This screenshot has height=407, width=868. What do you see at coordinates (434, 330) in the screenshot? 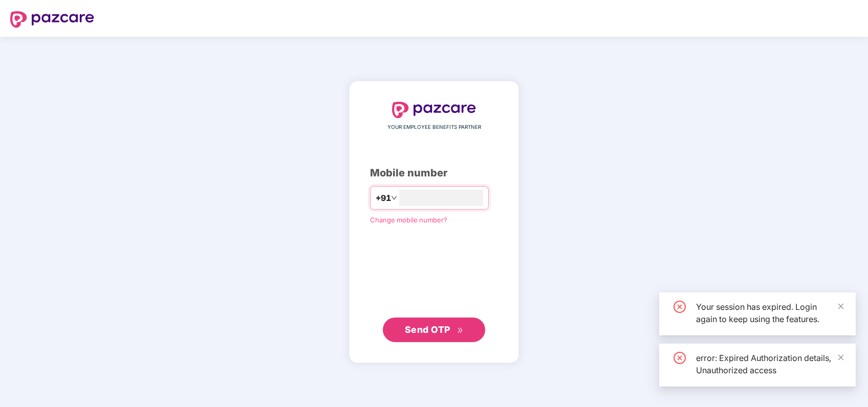
I see `button: Send OTPdouble-right` at bounding box center [434, 330].